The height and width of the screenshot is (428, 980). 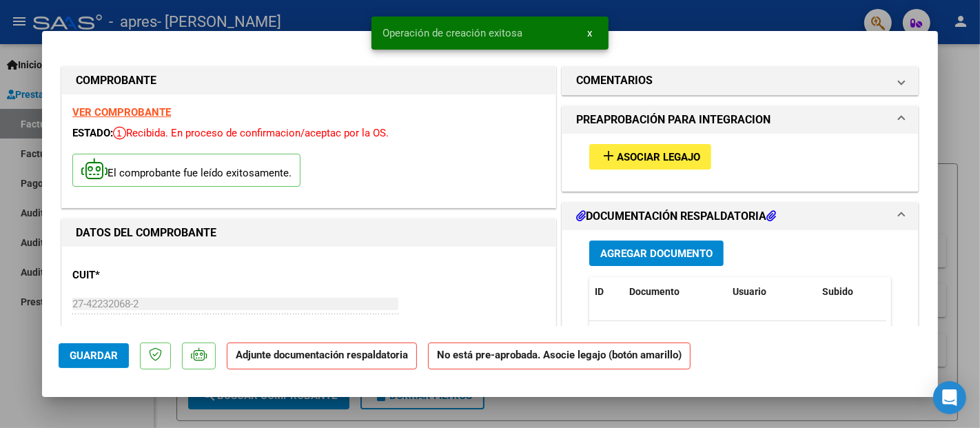 I want to click on button: Agregar Documento, so click(x=656, y=253).